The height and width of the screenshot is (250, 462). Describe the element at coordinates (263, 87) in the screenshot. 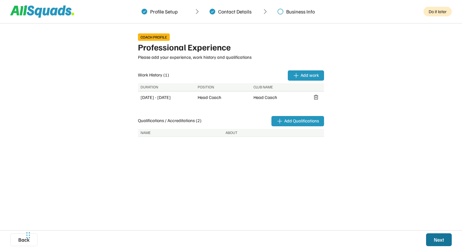

I see `div: CLUB NAME` at that location.